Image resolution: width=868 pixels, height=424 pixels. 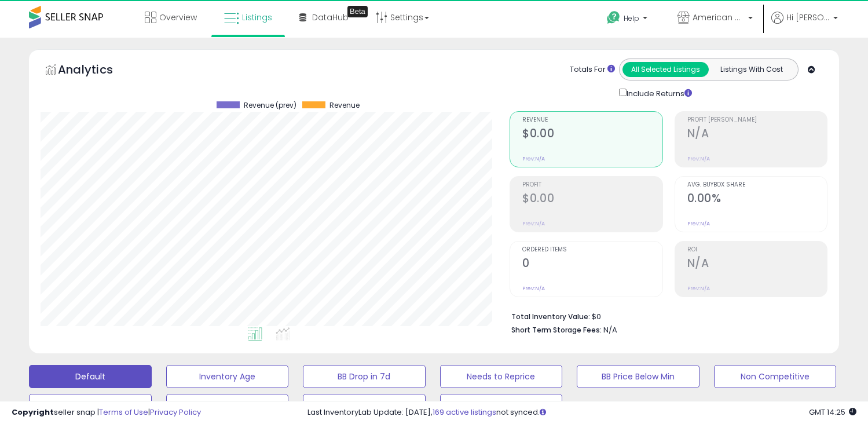 What do you see at coordinates (501, 405) in the screenshot?
I see `button: 30 Day Decrease` at bounding box center [501, 405].